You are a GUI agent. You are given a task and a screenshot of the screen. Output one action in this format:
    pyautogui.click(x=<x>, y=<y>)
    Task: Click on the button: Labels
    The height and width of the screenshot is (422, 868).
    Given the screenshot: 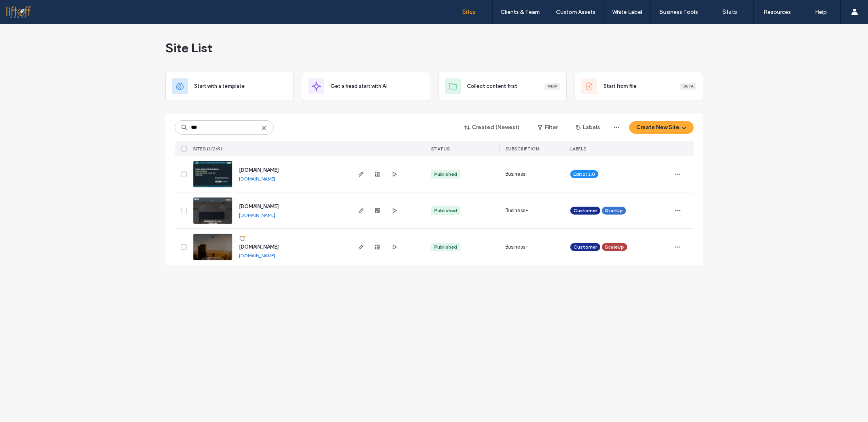 What is the action you would take?
    pyautogui.click(x=587, y=127)
    